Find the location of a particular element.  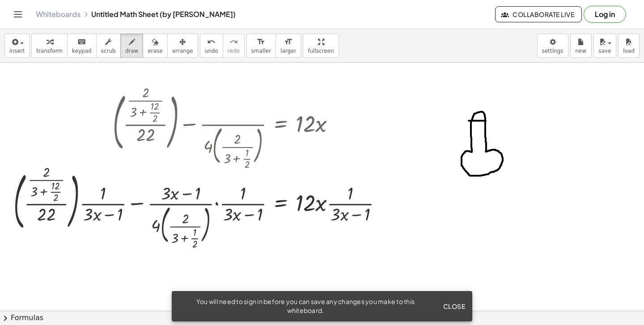

span: smaller is located at coordinates (261, 51).